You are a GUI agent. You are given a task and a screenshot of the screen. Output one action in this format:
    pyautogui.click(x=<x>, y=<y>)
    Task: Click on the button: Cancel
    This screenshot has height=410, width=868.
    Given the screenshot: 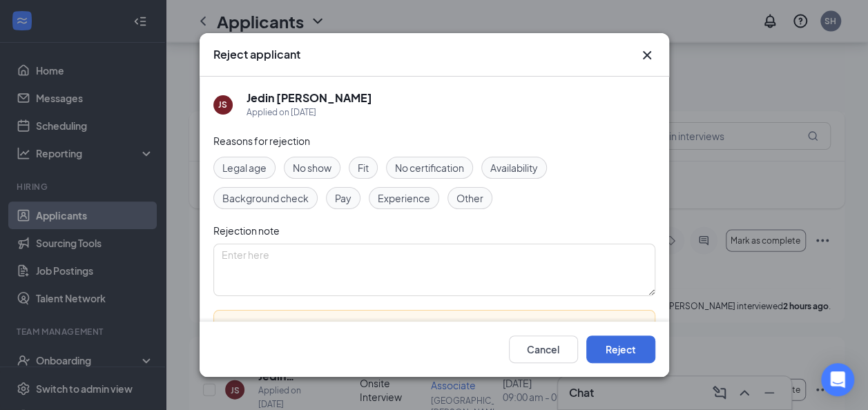 What is the action you would take?
    pyautogui.click(x=543, y=349)
    